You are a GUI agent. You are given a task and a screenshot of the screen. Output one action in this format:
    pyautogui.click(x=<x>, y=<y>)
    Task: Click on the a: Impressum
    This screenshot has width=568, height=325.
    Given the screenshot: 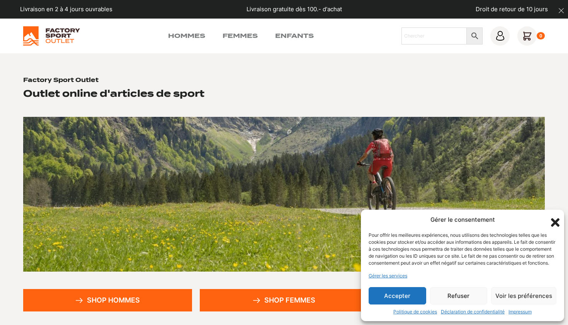 What is the action you would take?
    pyautogui.click(x=520, y=312)
    